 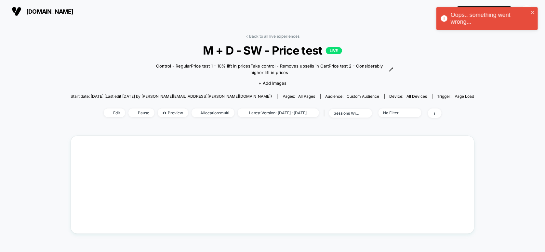 I want to click on button: close, so click(x=533, y=13).